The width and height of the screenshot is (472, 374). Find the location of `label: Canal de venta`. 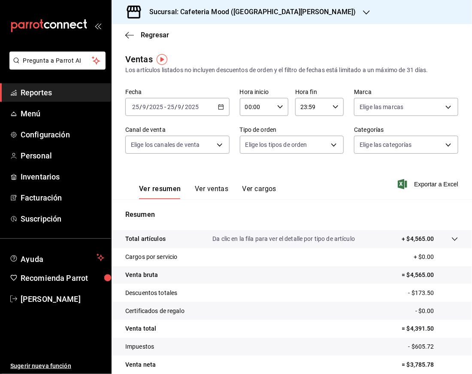

label: Canal de venta is located at coordinates (177, 130).